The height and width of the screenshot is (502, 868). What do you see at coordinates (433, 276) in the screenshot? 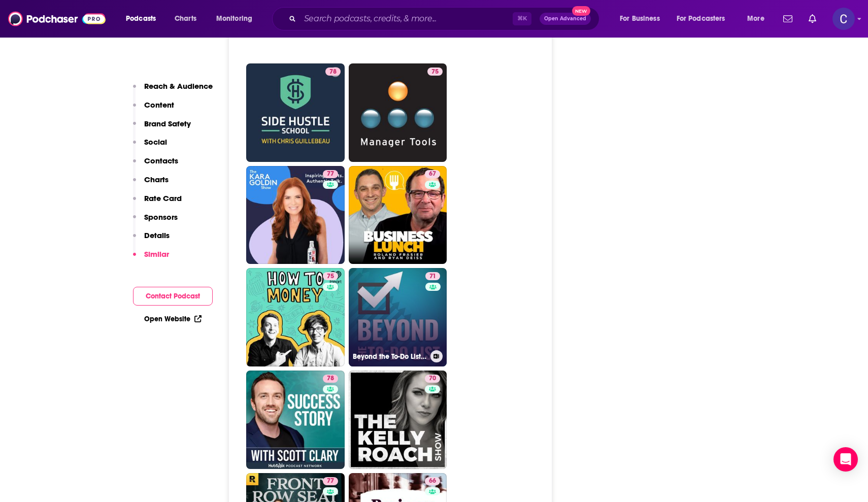
I see `a: 71` at bounding box center [433, 276].